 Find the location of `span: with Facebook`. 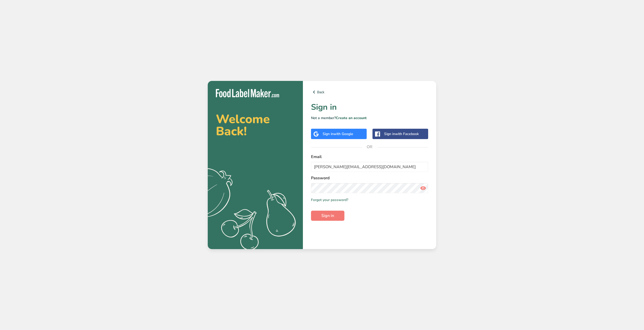

span: with Facebook is located at coordinates (407, 133).